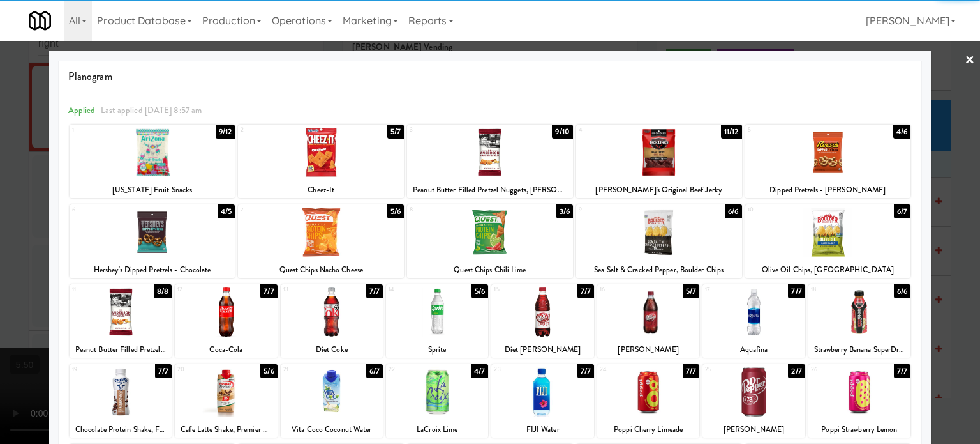 Image resolution: width=980 pixels, height=444 pixels. I want to click on div: 18, so click(836, 289).